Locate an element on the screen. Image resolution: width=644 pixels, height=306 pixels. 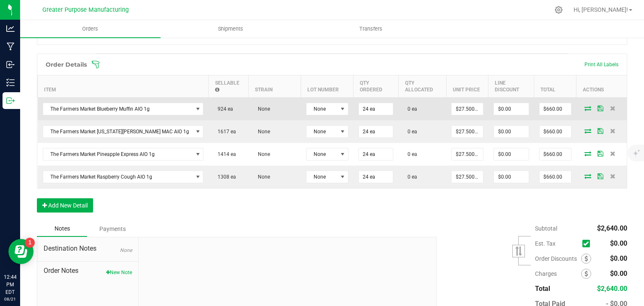
span: The Farmers Market Raspberry Cough AIO 1g is located at coordinates (118, 177).